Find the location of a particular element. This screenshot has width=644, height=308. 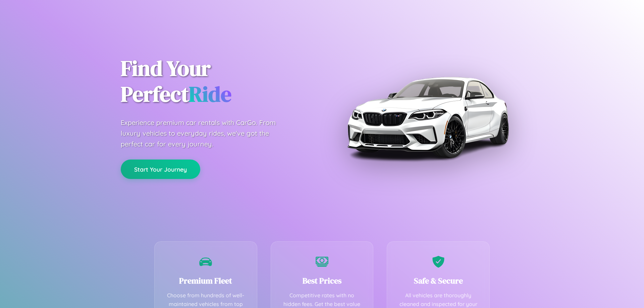

h1: Find Your Perfect is located at coordinates (216, 81).